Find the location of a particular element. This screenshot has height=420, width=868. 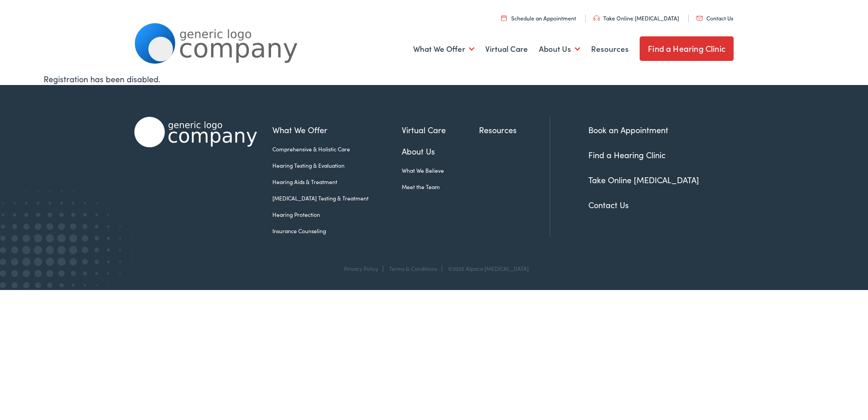

a: Hearing Testing & Evaluation is located at coordinates (337, 165).